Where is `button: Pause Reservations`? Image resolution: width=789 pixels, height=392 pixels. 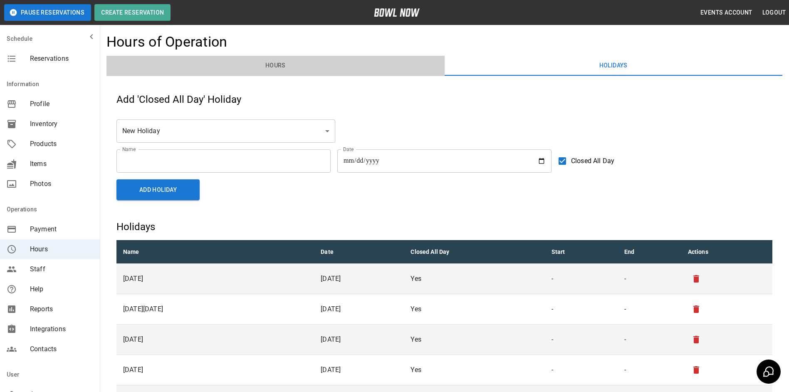 button: Pause Reservations is located at coordinates (47, 12).